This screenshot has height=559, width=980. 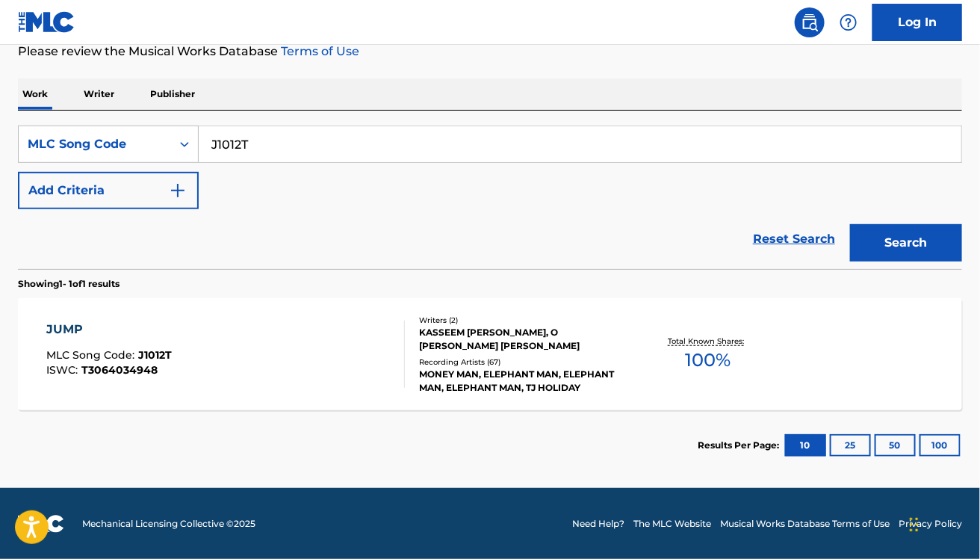 I want to click on button: 10, so click(x=805, y=445).